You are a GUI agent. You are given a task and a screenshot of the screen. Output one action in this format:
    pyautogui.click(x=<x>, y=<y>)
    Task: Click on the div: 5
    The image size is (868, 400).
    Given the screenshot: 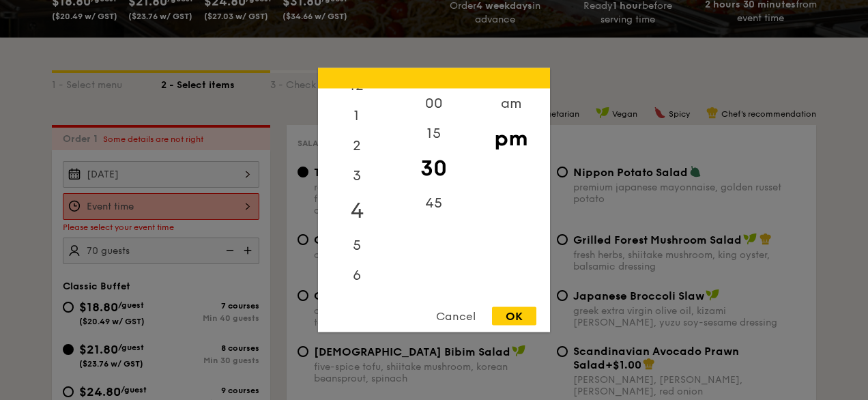 What is the action you would take?
    pyautogui.click(x=356, y=246)
    